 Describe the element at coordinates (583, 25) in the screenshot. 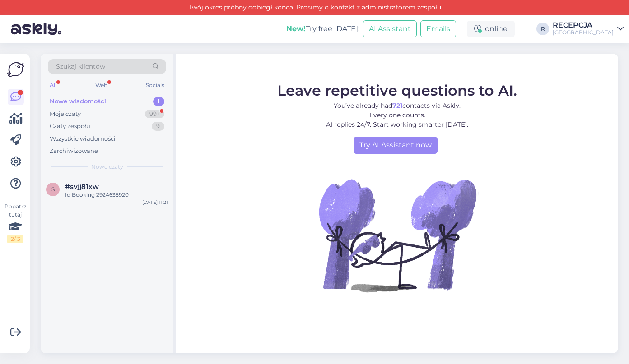

I see `div: RECEPCJA` at that location.